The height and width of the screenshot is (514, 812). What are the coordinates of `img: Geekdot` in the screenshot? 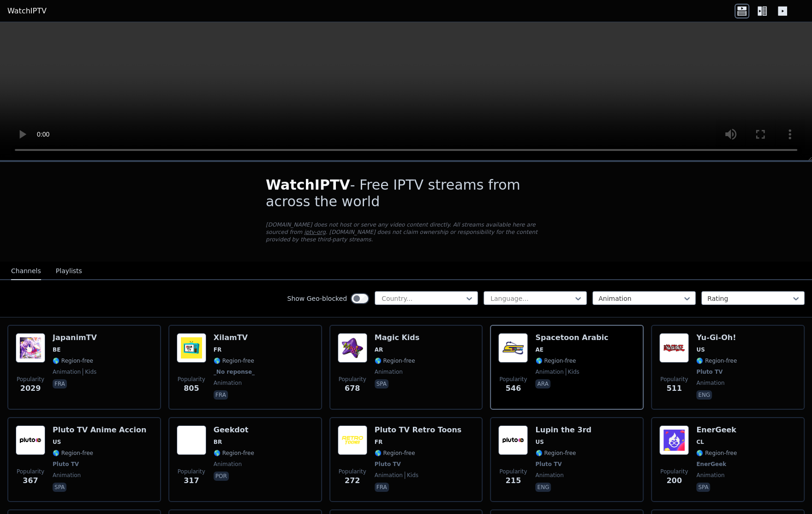 It's located at (192, 440).